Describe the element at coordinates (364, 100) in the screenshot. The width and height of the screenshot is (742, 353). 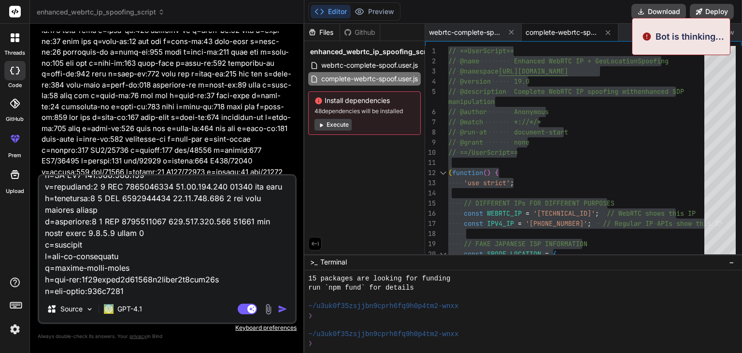
I see `span: Install dependencies` at that location.